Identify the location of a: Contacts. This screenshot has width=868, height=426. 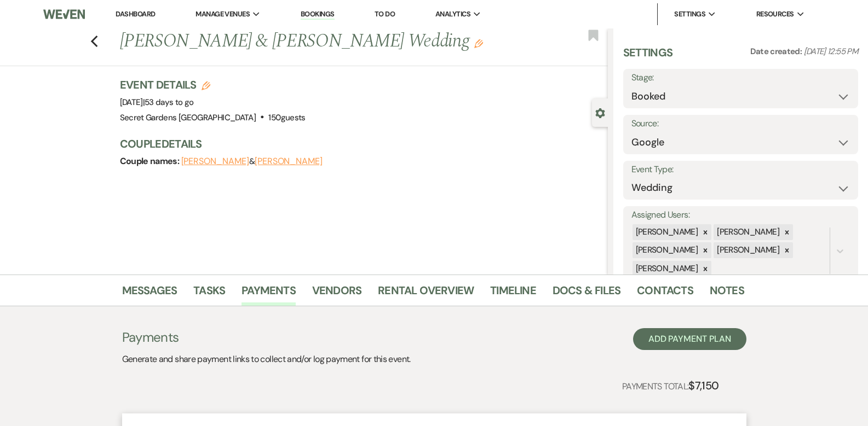
(665, 294).